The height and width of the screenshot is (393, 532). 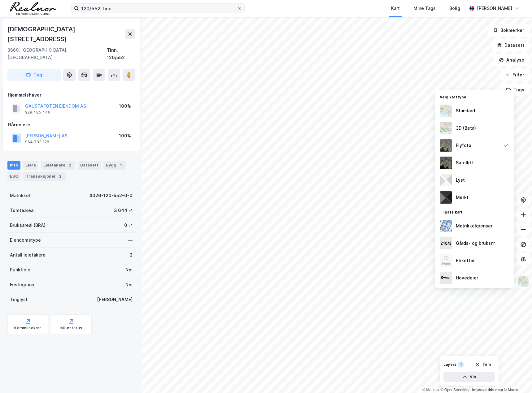 What do you see at coordinates (28, 226) in the screenshot?
I see `div: Bruksareal (BRA)` at bounding box center [28, 226].